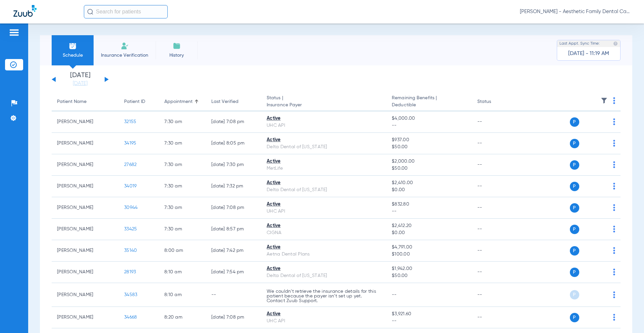 This screenshot has width=644, height=333. Describe the element at coordinates (176, 55) in the screenshot. I see `span: History` at that location.